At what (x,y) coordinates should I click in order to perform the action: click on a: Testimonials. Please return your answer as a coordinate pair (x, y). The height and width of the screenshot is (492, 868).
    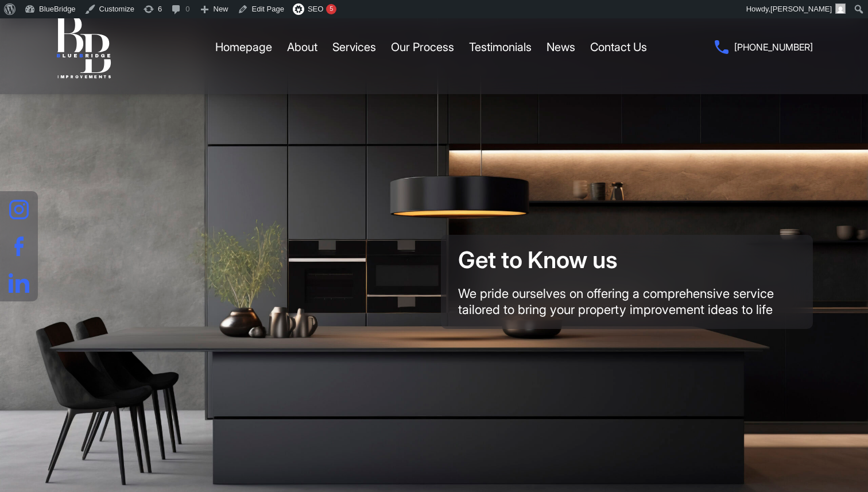
    Looking at the image, I should click on (500, 47).